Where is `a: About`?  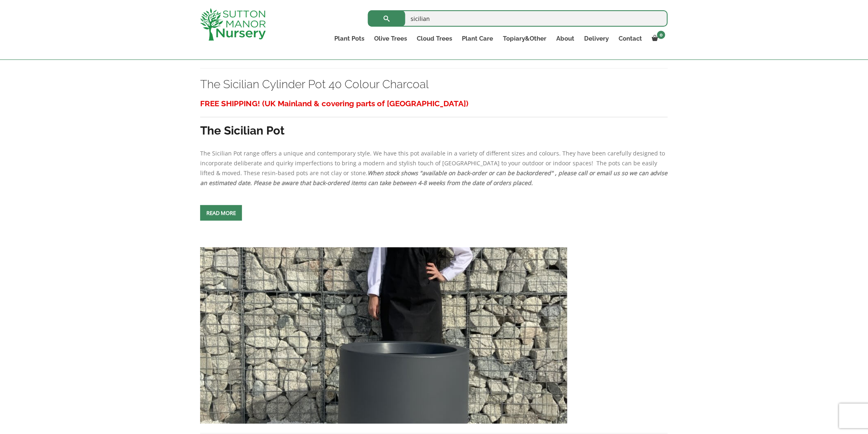
a: About is located at coordinates (565, 38).